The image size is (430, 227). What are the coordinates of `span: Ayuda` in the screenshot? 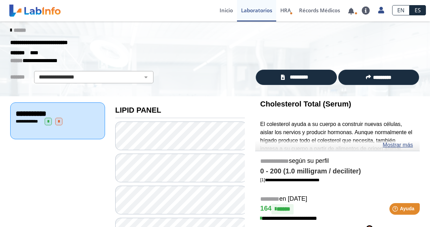 It's located at (38, 8).